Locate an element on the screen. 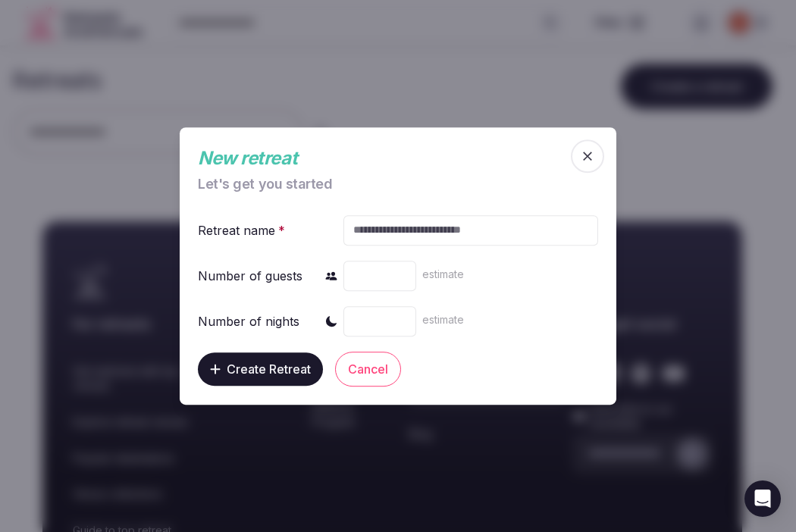 Image resolution: width=796 pixels, height=532 pixels. button: Create Retreat is located at coordinates (260, 369).